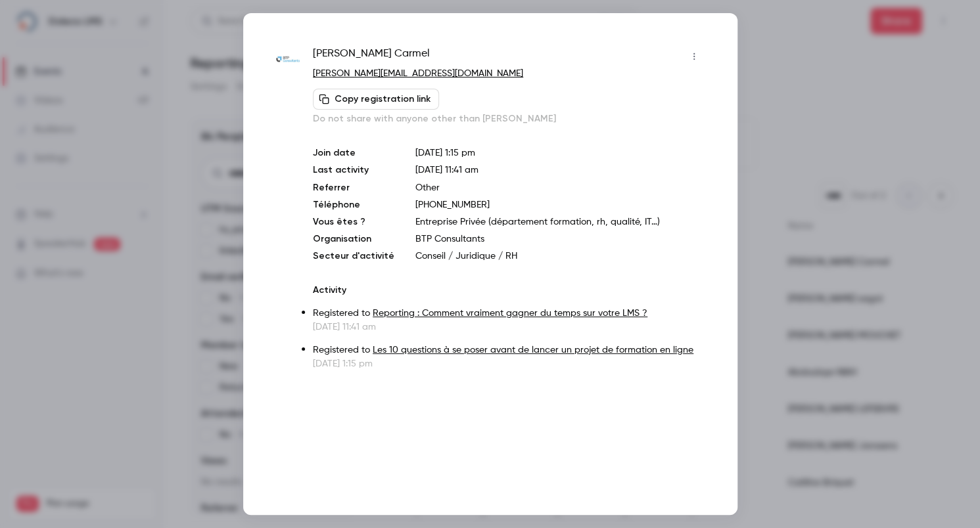 The width and height of the screenshot is (980, 528). I want to click on p: Referrer, so click(353, 188).